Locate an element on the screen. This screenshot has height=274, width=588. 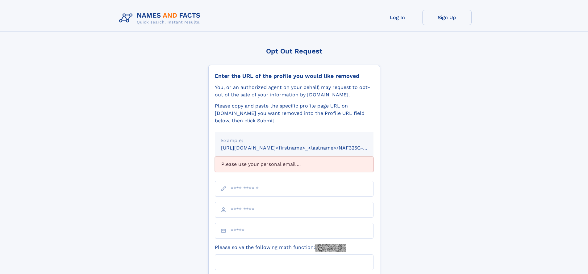
label: Please solve the following math function: is located at coordinates (280, 247).